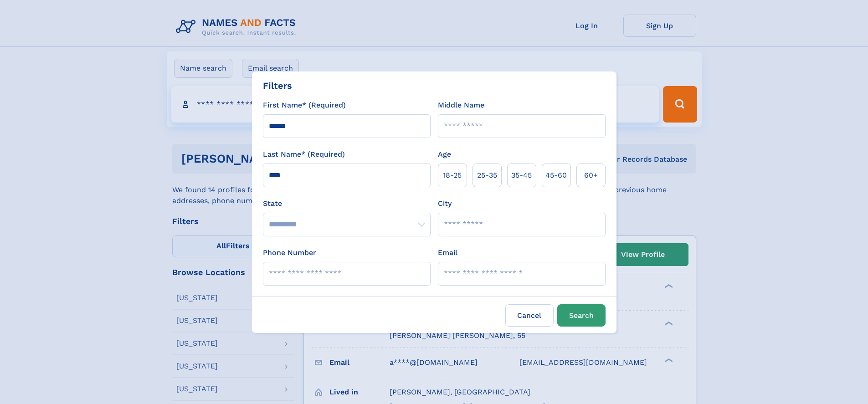  What do you see at coordinates (461, 105) in the screenshot?
I see `label: Middle Name` at bounding box center [461, 105].